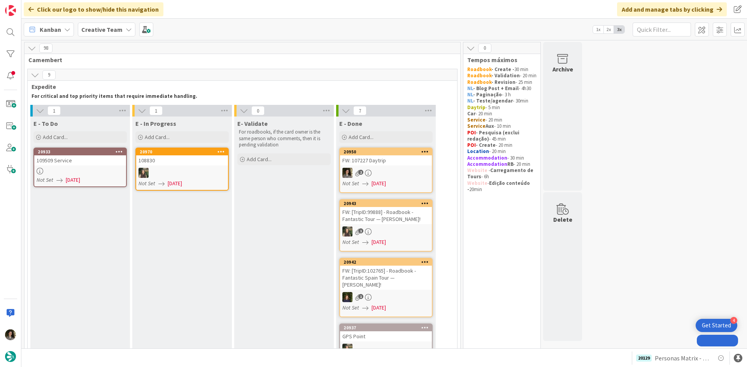 The image size is (747, 367). I want to click on strong: - Create, so click(485, 145).